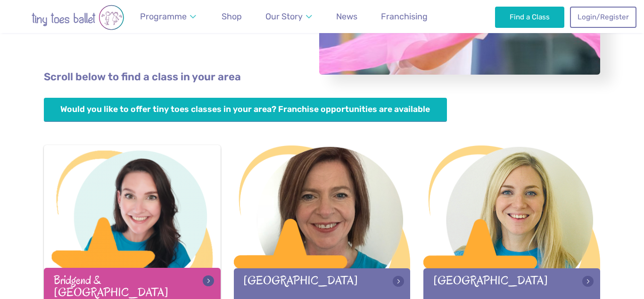 The width and height of the screenshot is (644, 299). Describe the element at coordinates (284, 16) in the screenshot. I see `span: Our Story` at that location.